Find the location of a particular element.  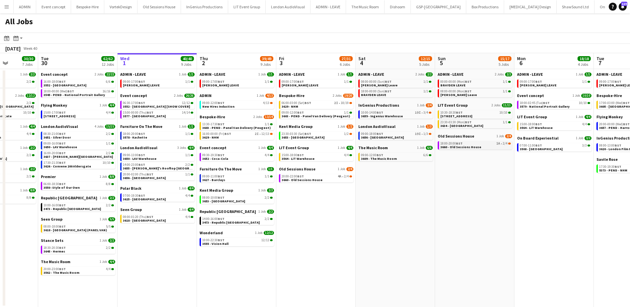

span: 4/4 is located at coordinates (29, 134).